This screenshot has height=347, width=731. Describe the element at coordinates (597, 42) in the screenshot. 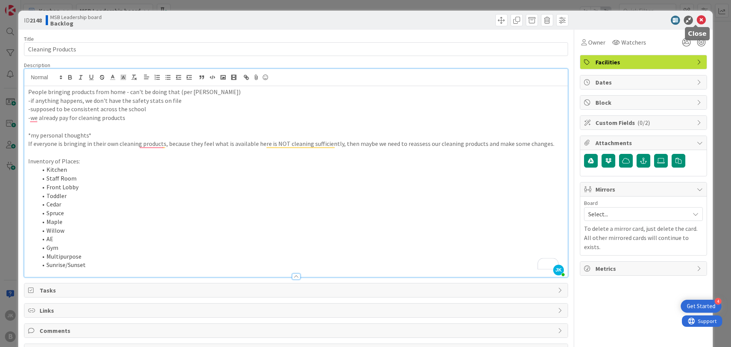

I see `span: Owner` at that location.